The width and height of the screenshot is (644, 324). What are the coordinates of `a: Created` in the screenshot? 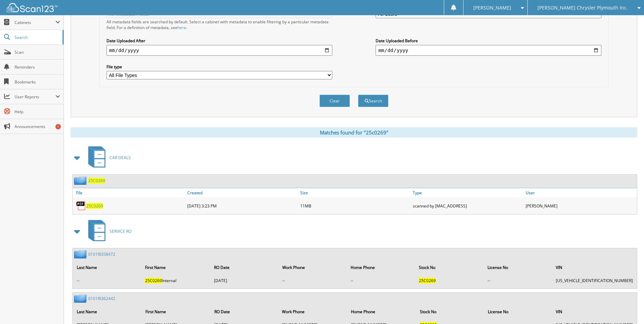 It's located at (242, 192).